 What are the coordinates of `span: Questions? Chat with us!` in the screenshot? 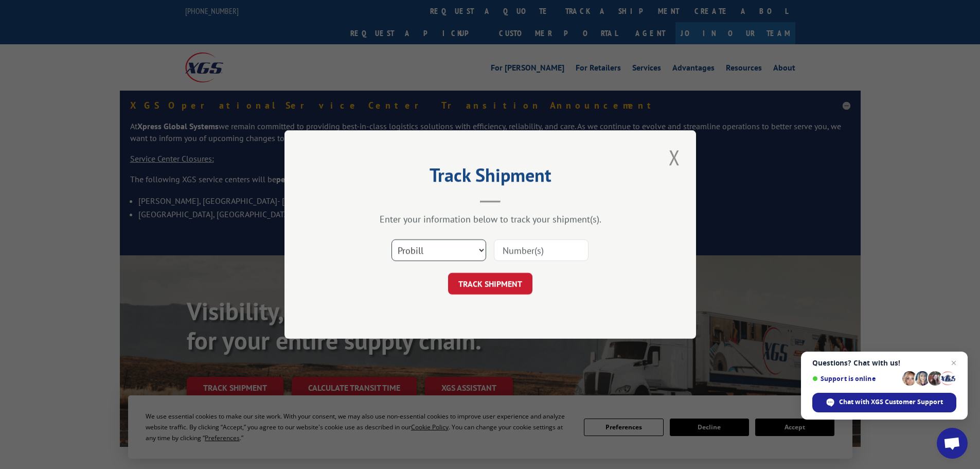 It's located at (884, 363).